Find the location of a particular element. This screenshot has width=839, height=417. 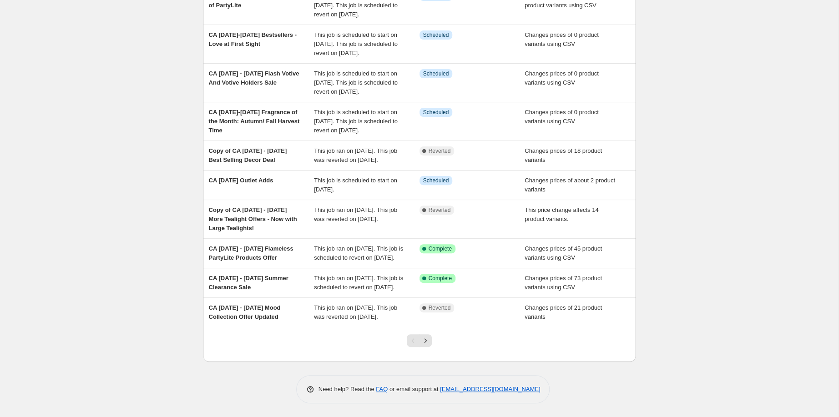

span: This price change affects 14 product variants. is located at coordinates (562, 214).